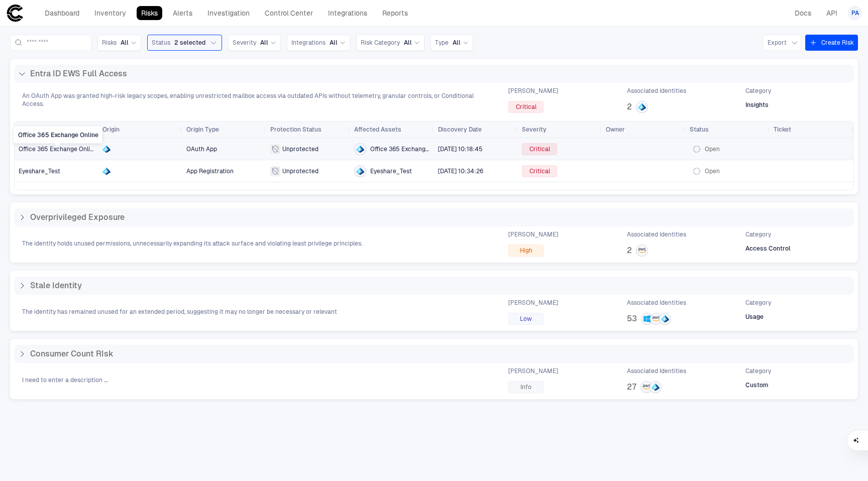 Image resolution: width=868 pixels, height=481 pixels. What do you see at coordinates (180, 312) in the screenshot?
I see `span: The identity has remained unused for an extended period, suggesting it may no longer be necessary...` at bounding box center [180, 312].